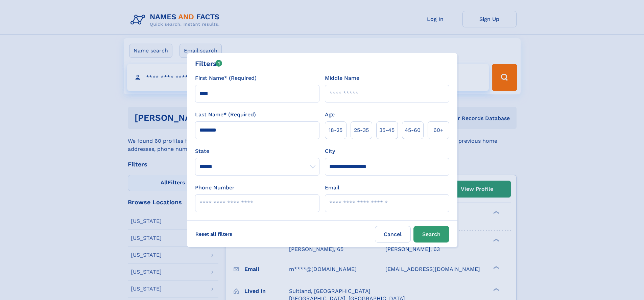  Describe the element at coordinates (330, 151) in the screenshot. I see `label: City` at that location.